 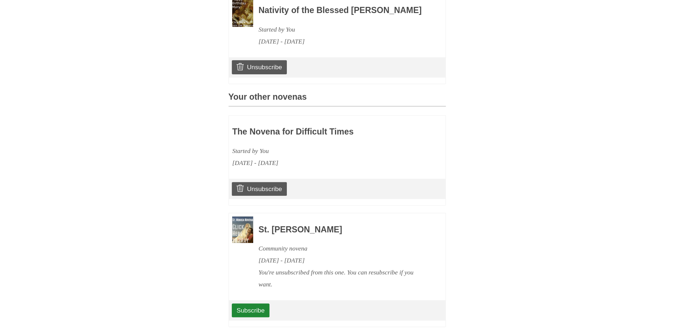 I want to click on h3: Your other novenas, so click(x=337, y=99).